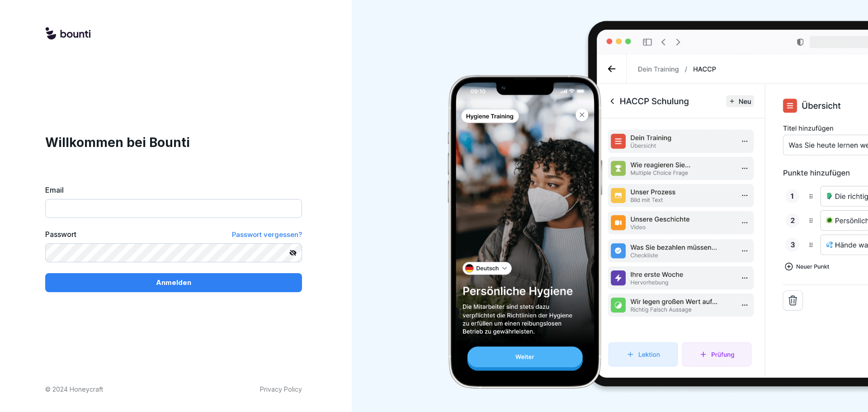 This screenshot has height=412, width=868. What do you see at coordinates (173, 282) in the screenshot?
I see `button: Anmelden` at bounding box center [173, 282].